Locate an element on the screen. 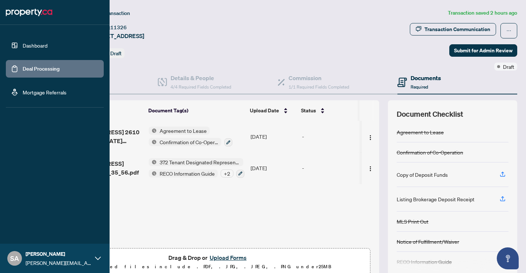  span: View Transaction is located at coordinates (110, 13).